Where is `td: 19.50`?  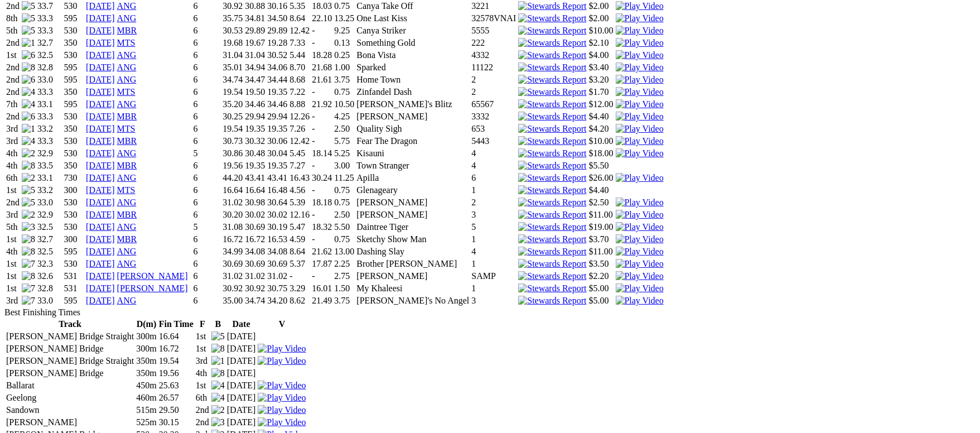
td: 19.50 is located at coordinates (255, 92).